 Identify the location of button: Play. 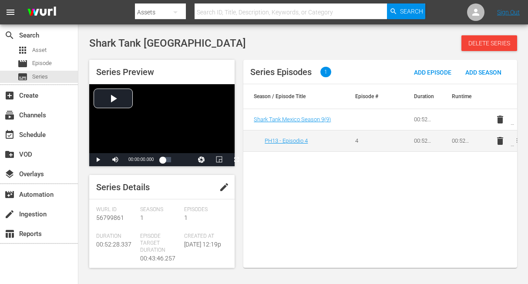
(98, 159).